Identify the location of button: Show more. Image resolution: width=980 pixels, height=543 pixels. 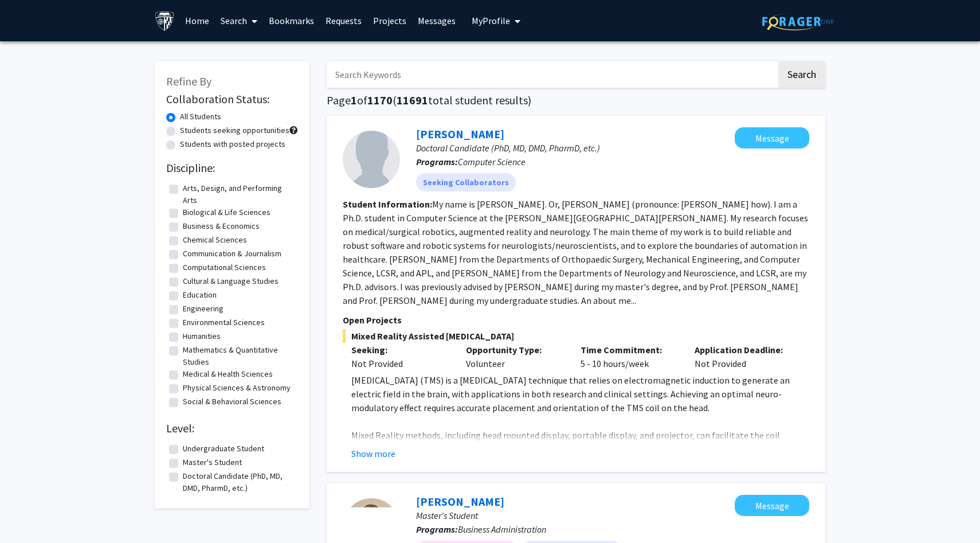
(373, 454).